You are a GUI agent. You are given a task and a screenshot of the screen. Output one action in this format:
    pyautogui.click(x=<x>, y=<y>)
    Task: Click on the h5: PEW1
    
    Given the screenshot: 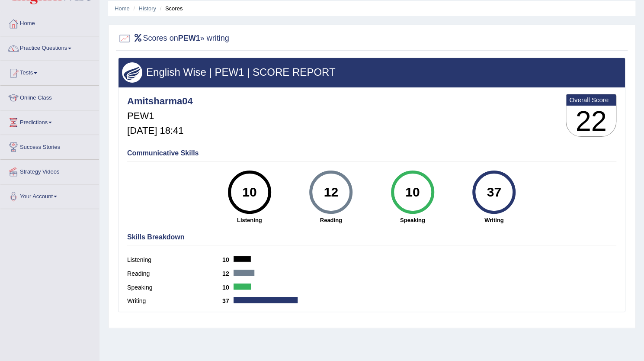 What is the action you would take?
    pyautogui.click(x=160, y=116)
    